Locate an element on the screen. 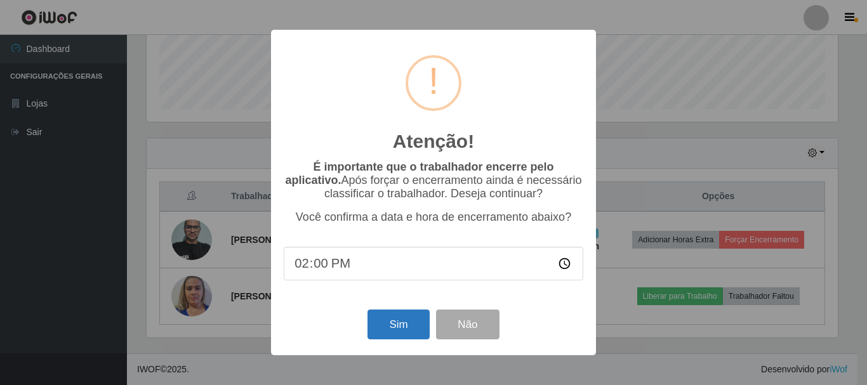 The image size is (867, 385). p: Após forçar o encerramento ainda é necessário classificar o trabalhador. Deseja continuar? is located at coordinates (433, 180).